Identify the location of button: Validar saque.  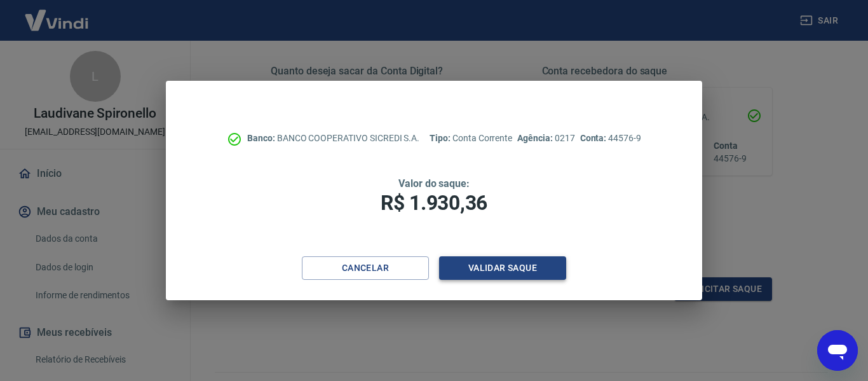
(503, 267).